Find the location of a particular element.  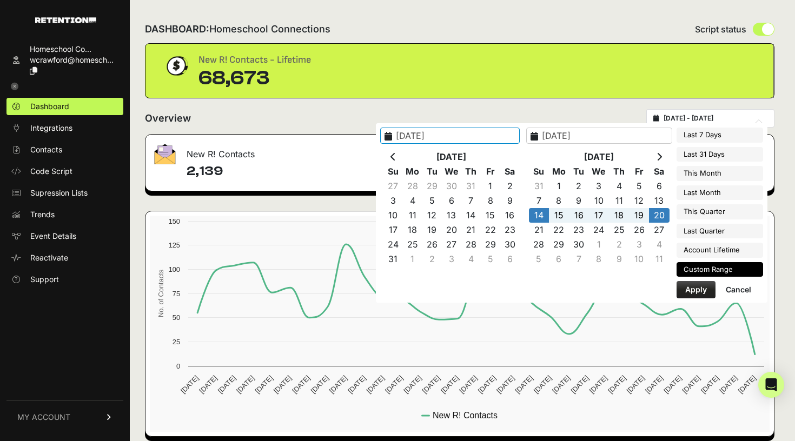

span: Trends is located at coordinates (42, 215).